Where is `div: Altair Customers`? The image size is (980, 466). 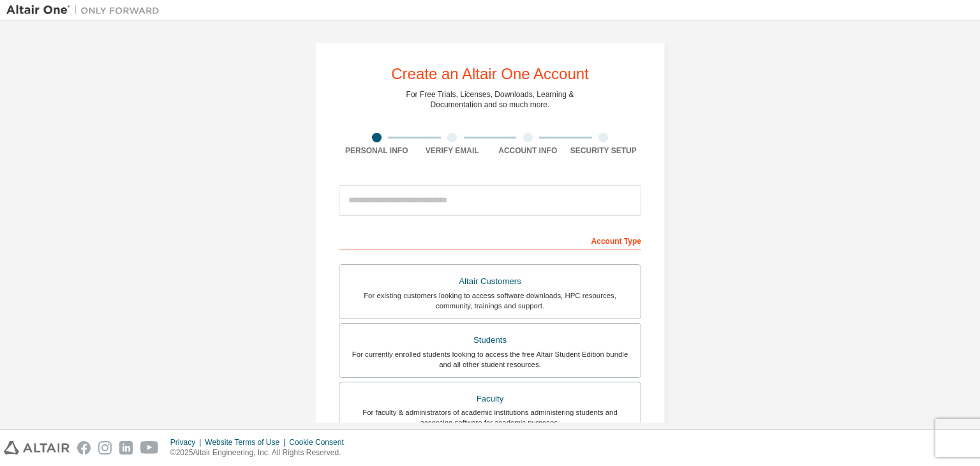 div: Altair Customers is located at coordinates (490, 282).